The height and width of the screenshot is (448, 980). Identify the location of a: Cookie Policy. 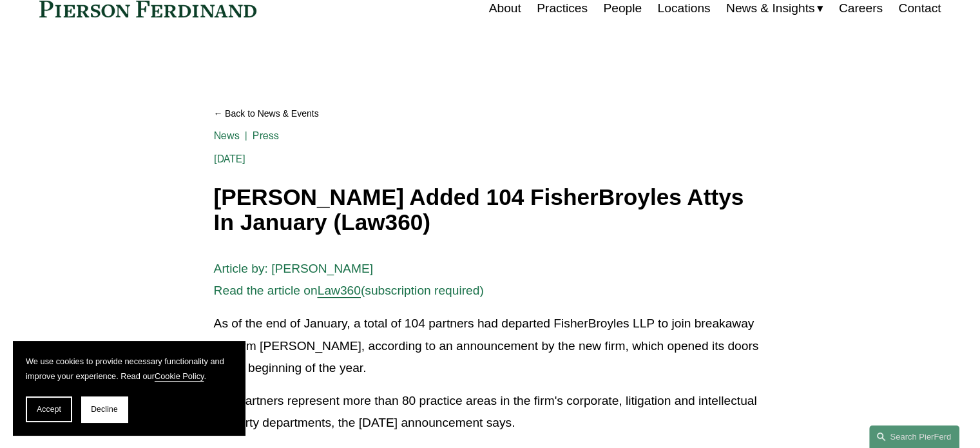
(179, 376).